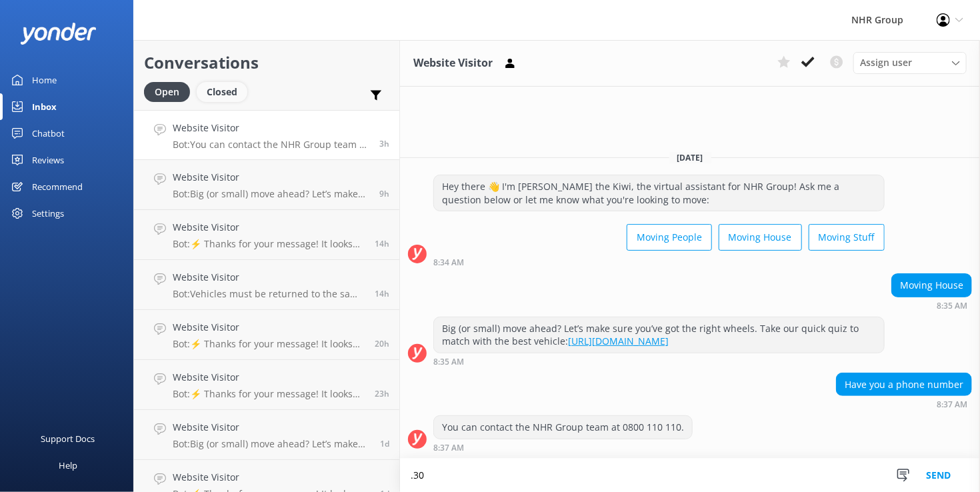 This screenshot has width=980, height=492. What do you see at coordinates (167, 92) in the screenshot?
I see `div: Open` at bounding box center [167, 92].